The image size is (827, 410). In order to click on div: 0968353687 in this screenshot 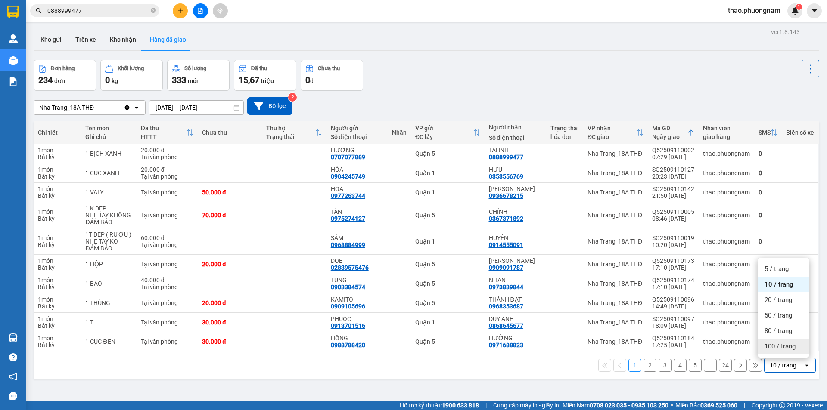, I will do `click(506, 307)`.